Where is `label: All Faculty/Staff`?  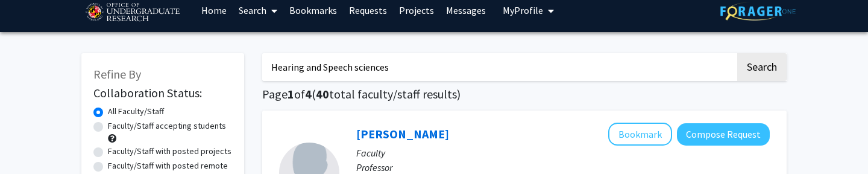 label: All Faculty/Staff is located at coordinates (135, 111).